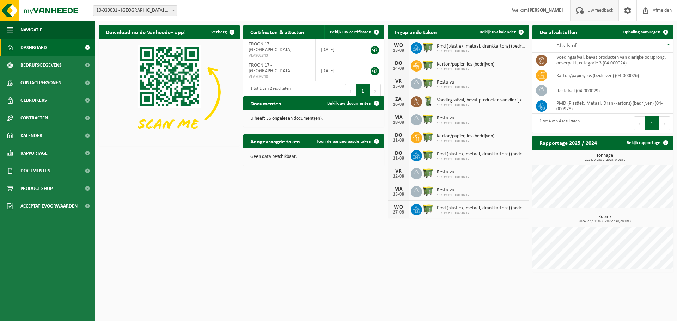 Image resolution: width=677 pixels, height=321 pixels. Describe the element at coordinates (314, 157) in the screenshot. I see `p: Geen data beschikbaar.` at that location.